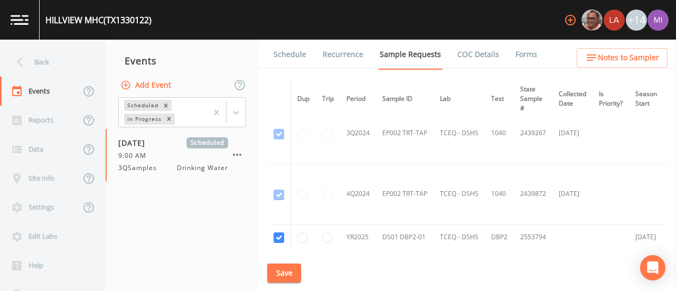 This screenshot has height=291, width=676. Describe the element at coordinates (611, 99) in the screenshot. I see `th: Is Priority?` at that location.